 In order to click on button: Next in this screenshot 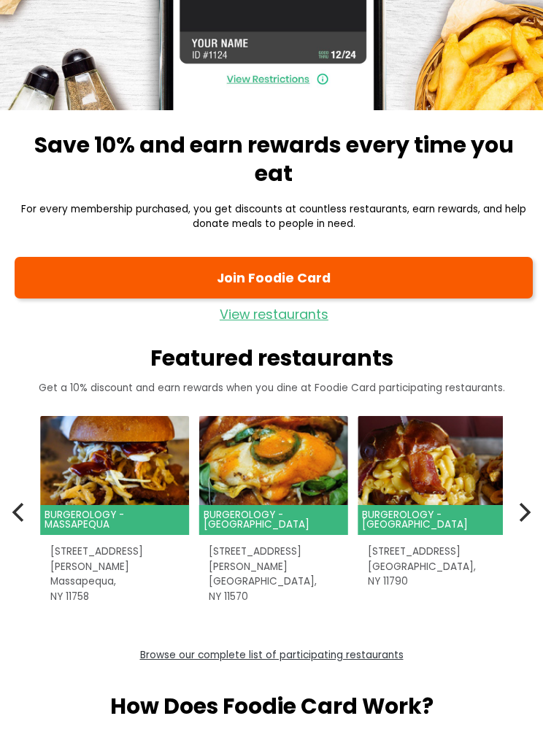, I will do `click(523, 512)`.